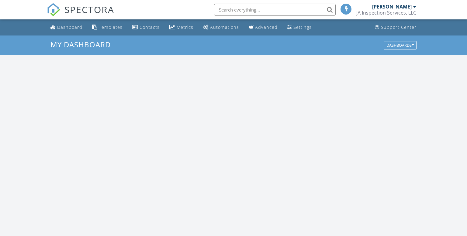  What do you see at coordinates (80, 44) in the screenshot?
I see `span: My Dashboard` at bounding box center [80, 44].